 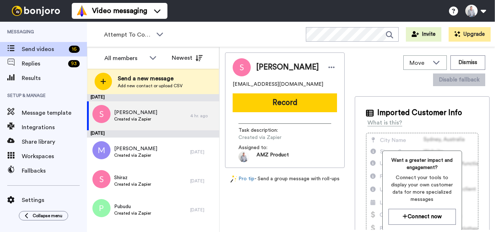 What do you see at coordinates (285, 103) in the screenshot?
I see `button: Record` at bounding box center [285, 103].